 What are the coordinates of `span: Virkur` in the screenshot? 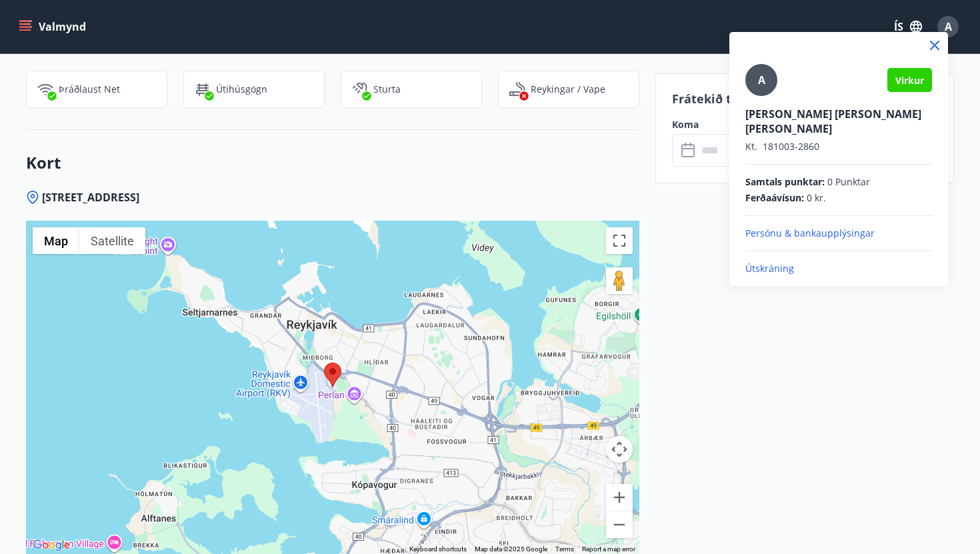 It's located at (909, 80).